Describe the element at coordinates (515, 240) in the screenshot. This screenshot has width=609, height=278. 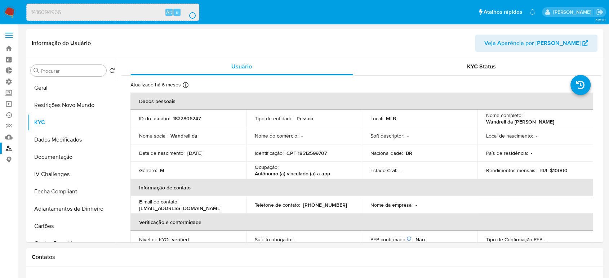
I see `p: Tipo de Confirmação PEP :` at that location.